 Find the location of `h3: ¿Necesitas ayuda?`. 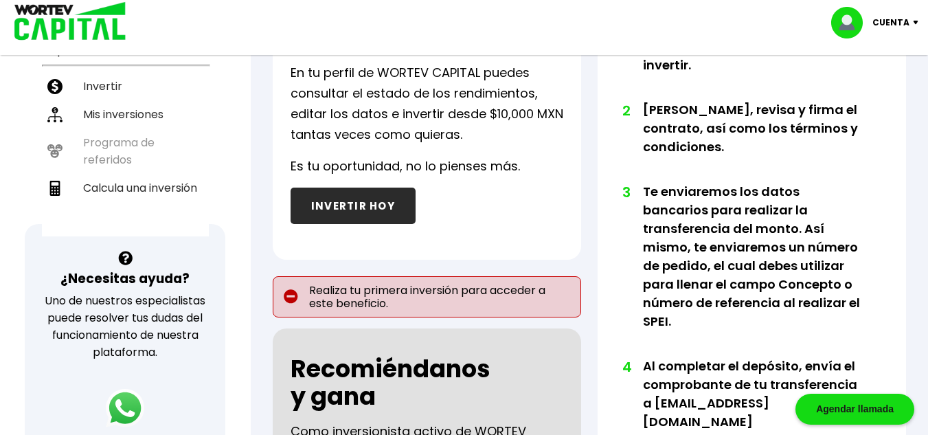

h3: ¿Necesitas ayuda? is located at coordinates (125, 278).